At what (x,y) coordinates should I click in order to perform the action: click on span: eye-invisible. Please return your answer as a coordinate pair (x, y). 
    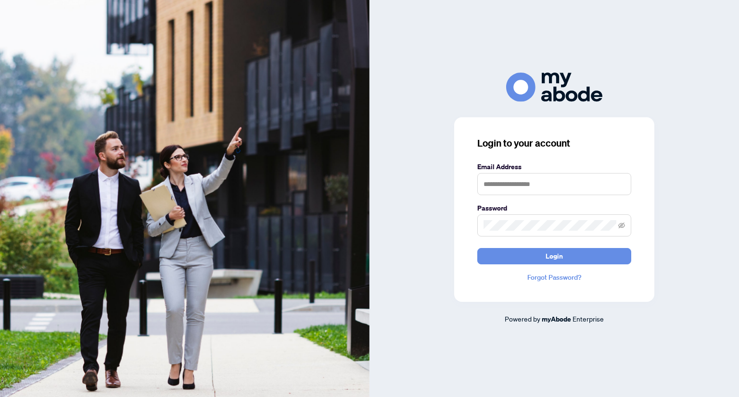
    Looking at the image, I should click on (621, 226).